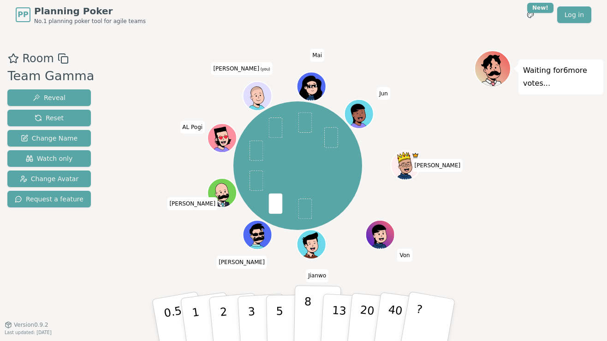  Describe the element at coordinates (51, 76) in the screenshot. I see `div: Team Gamma` at that location.